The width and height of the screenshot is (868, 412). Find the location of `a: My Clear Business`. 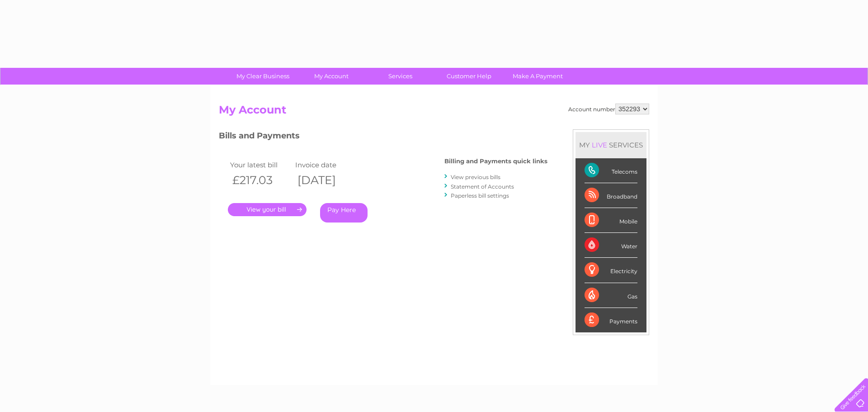

a: My Clear Business is located at coordinates (262, 76).